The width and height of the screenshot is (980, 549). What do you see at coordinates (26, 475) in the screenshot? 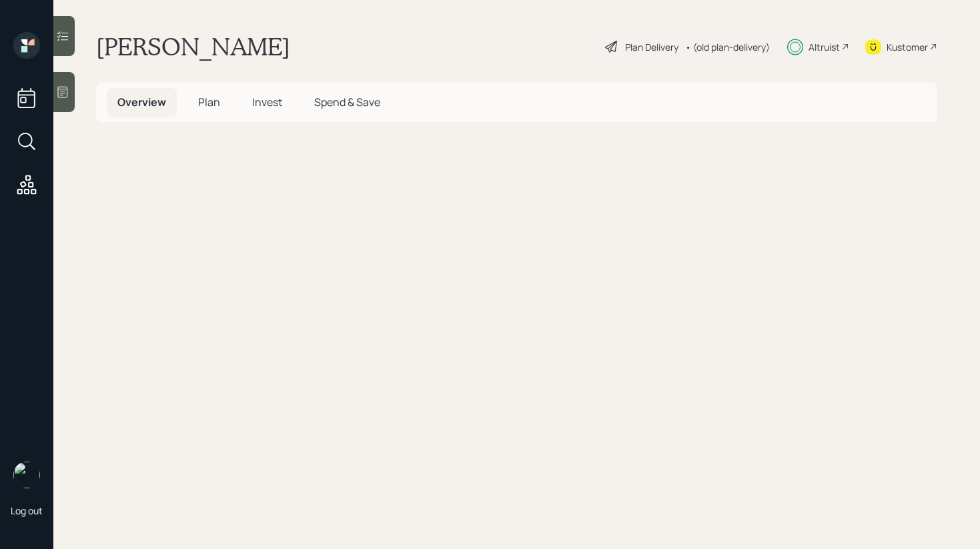
I see `img: retirable_logo.png` at bounding box center [26, 475].